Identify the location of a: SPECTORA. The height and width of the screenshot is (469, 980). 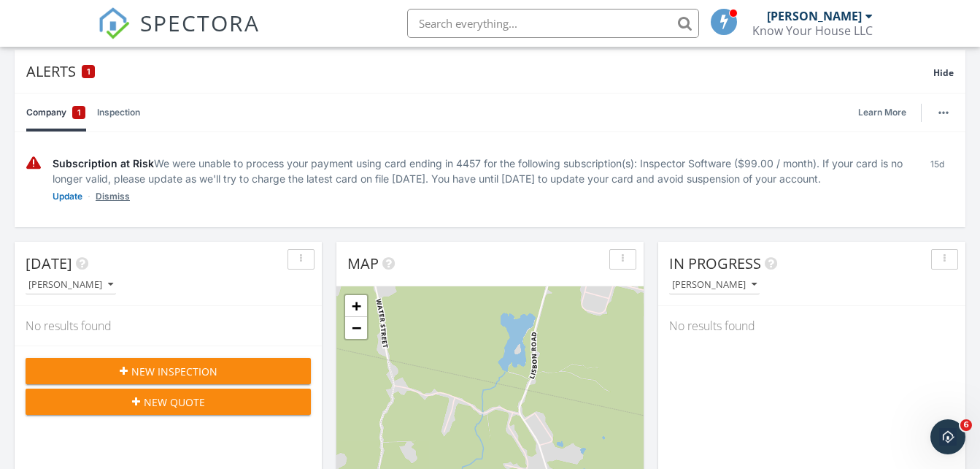
(178, 35).